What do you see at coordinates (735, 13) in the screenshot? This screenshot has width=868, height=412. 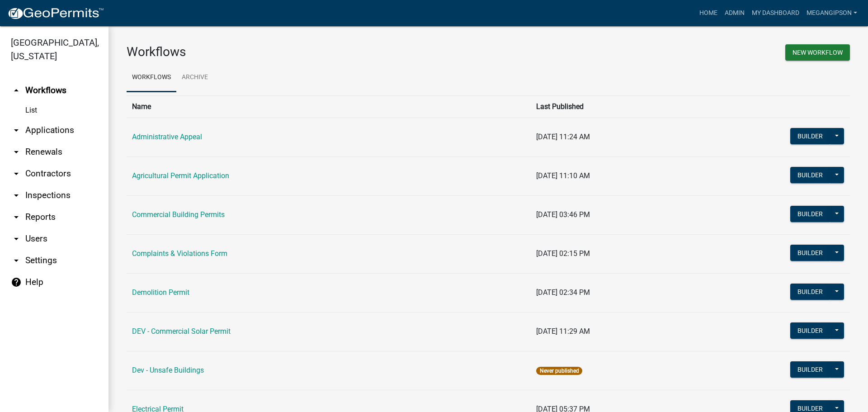 I see `a: Admin` at bounding box center [735, 13].